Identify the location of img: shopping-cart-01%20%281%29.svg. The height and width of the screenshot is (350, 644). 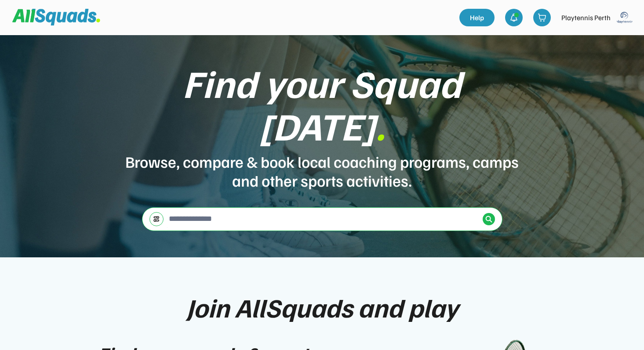
(542, 18).